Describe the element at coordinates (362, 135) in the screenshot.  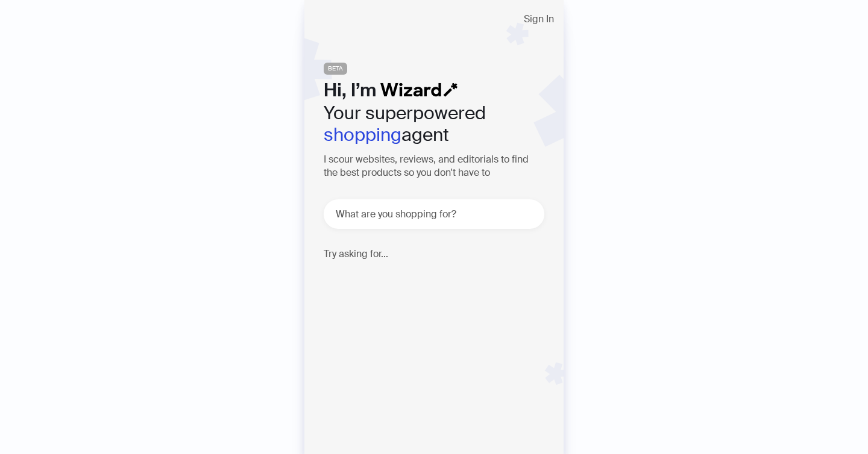
I see `em: shopping` at that location.